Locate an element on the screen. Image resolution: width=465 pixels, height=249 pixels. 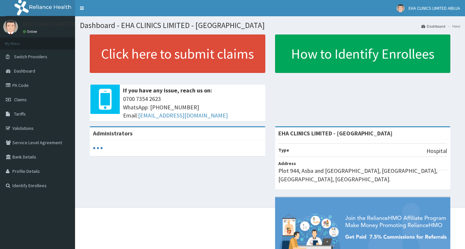
svg: audio-loading is located at coordinates (98, 148).